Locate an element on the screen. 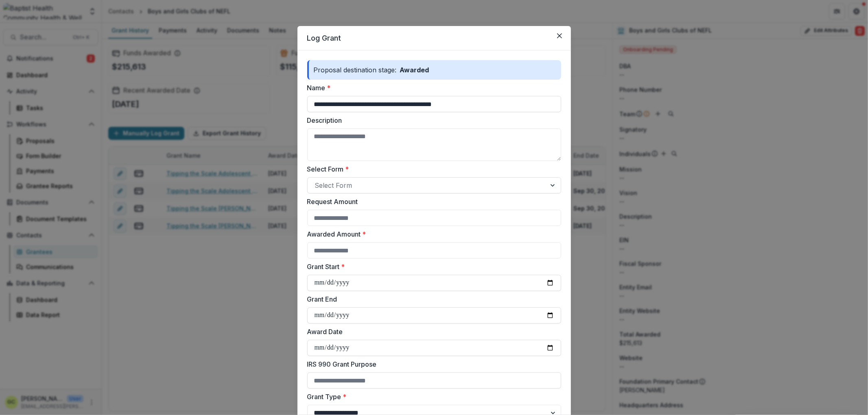 This screenshot has width=868, height=415. p: Awarded is located at coordinates (414, 70).